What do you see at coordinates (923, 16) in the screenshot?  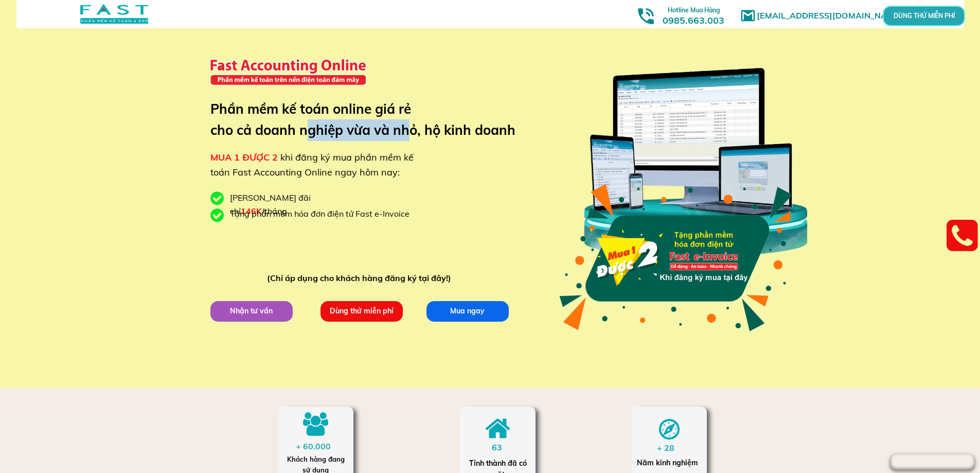 I see `p: DÙNG THỬ MIỄN PHÍ` at bounding box center [923, 16].